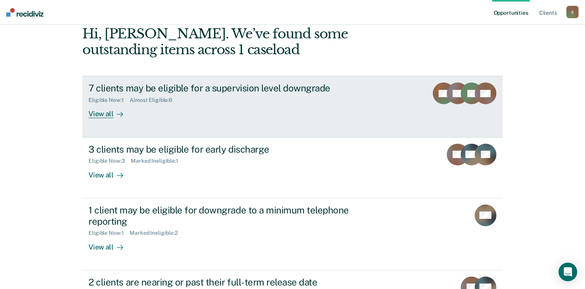  What do you see at coordinates (154, 100) in the screenshot?
I see `div: Almost Eligible : 6` at bounding box center [154, 100].